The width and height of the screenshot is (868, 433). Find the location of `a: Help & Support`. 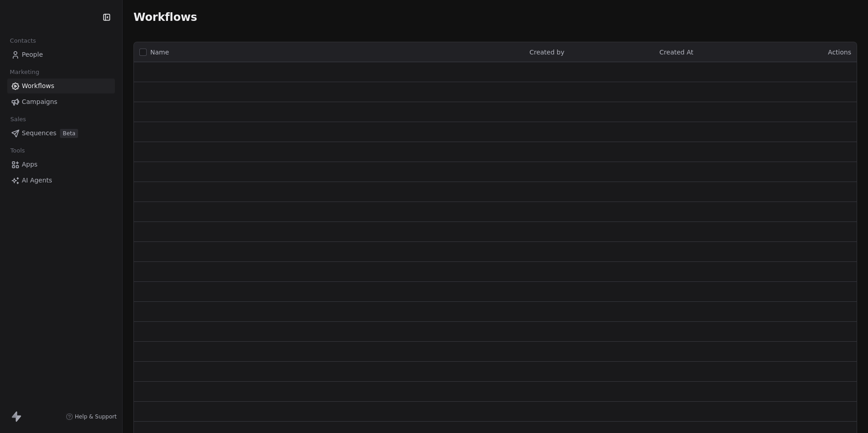

a: Help & Support is located at coordinates (91, 417).